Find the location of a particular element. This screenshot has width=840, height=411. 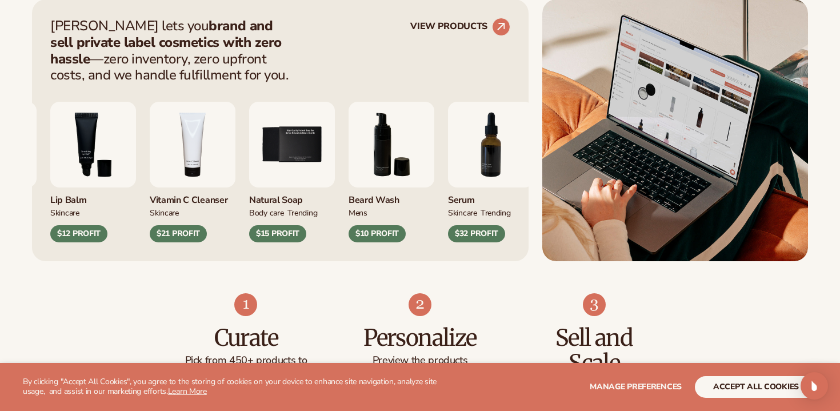

div: 5 / 9 is located at coordinates (292, 172).